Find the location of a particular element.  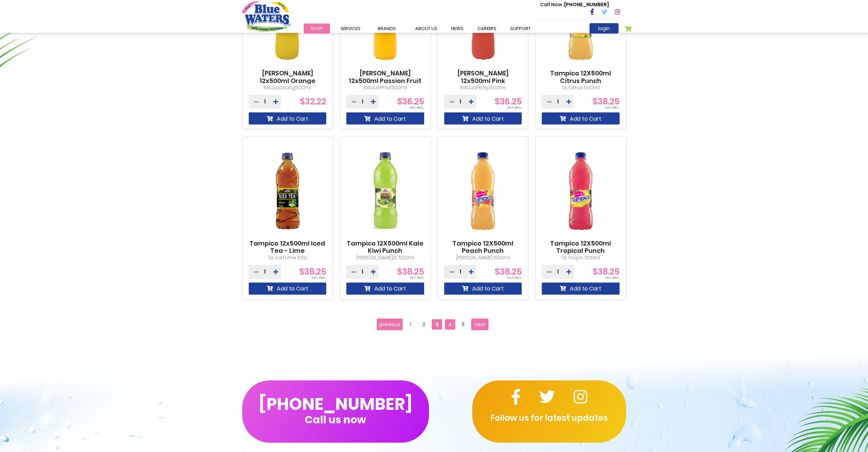

a: store logo is located at coordinates (266, 16).